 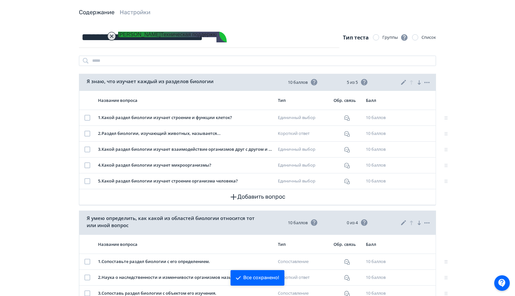 What do you see at coordinates (358, 82) in the screenshot?
I see `span: 5 из 5` at bounding box center [358, 82].